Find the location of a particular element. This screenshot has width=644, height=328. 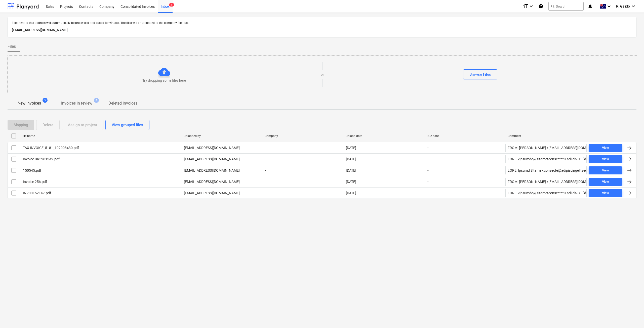

div: Invoice BR5281342.pdf is located at coordinates (41, 159).